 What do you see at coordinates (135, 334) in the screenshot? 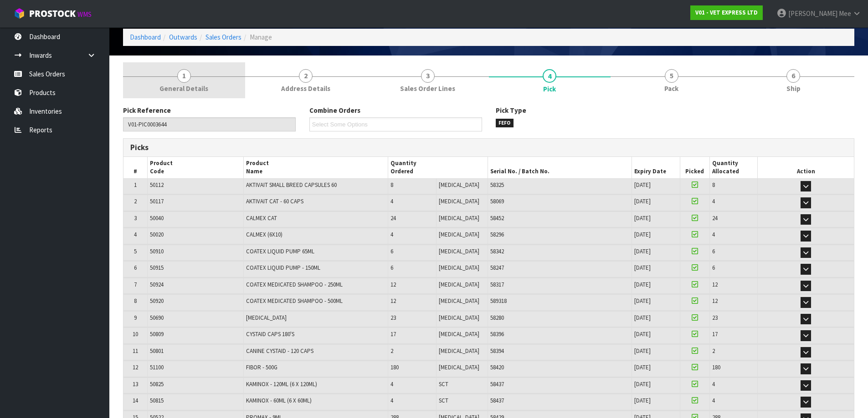
I see `span: 10` at bounding box center [135, 334].